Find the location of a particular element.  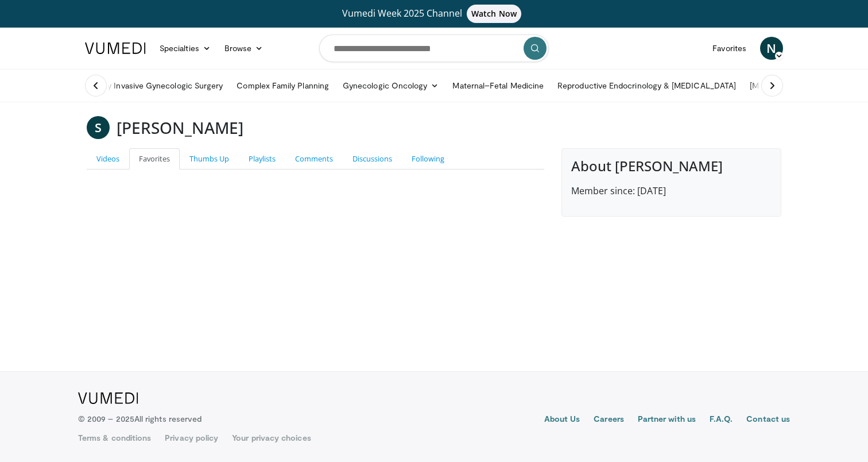

a: Minimally Invasive Gynecologic Surgery is located at coordinates (150, 86).